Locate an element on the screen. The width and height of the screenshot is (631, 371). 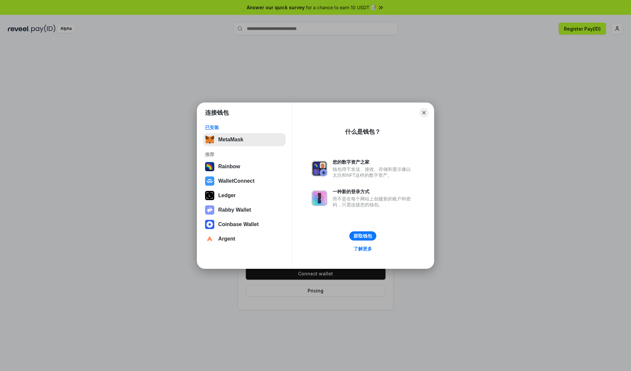
div: 了解更多 is located at coordinates (363, 249).